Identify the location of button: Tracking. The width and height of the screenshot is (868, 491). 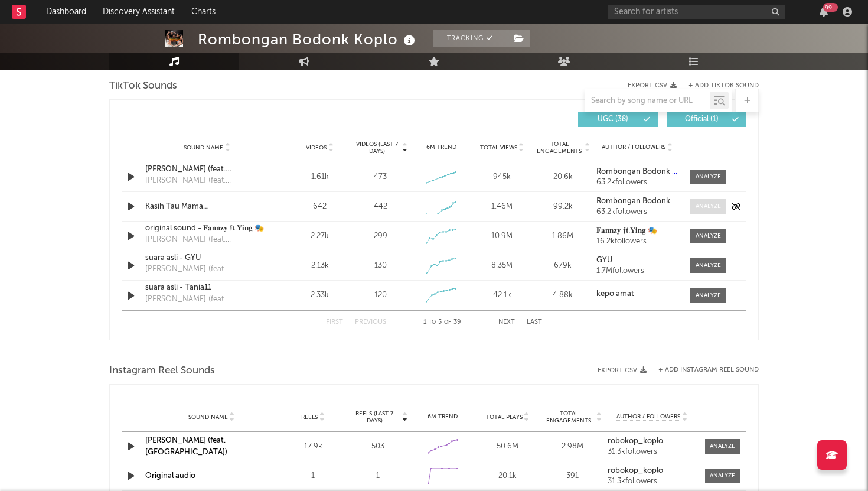
(469, 38).